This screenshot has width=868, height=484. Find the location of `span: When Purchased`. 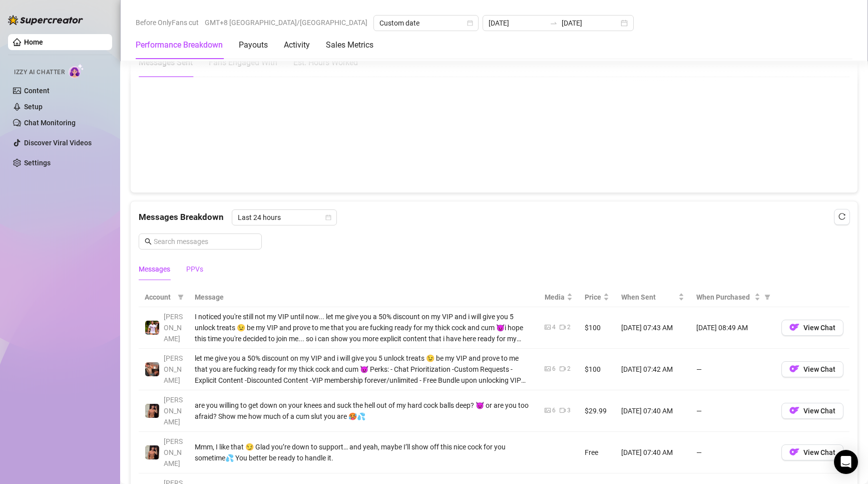

span: When Purchased is located at coordinates (725, 297).